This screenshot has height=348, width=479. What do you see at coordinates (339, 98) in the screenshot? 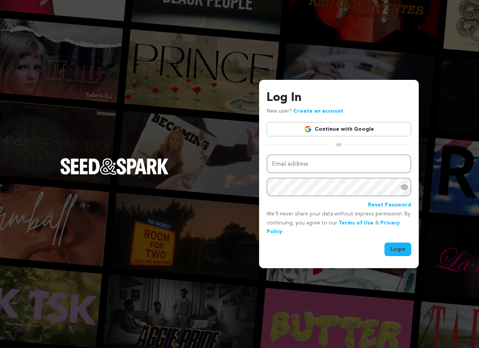
I see `h3: Log In` at bounding box center [339, 98].